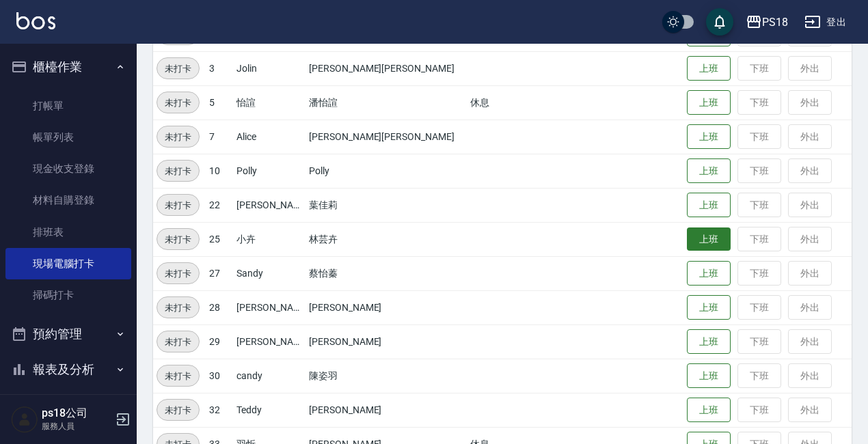 This screenshot has width=868, height=444. What do you see at coordinates (720, 22) in the screenshot?
I see `button: save` at bounding box center [720, 22].